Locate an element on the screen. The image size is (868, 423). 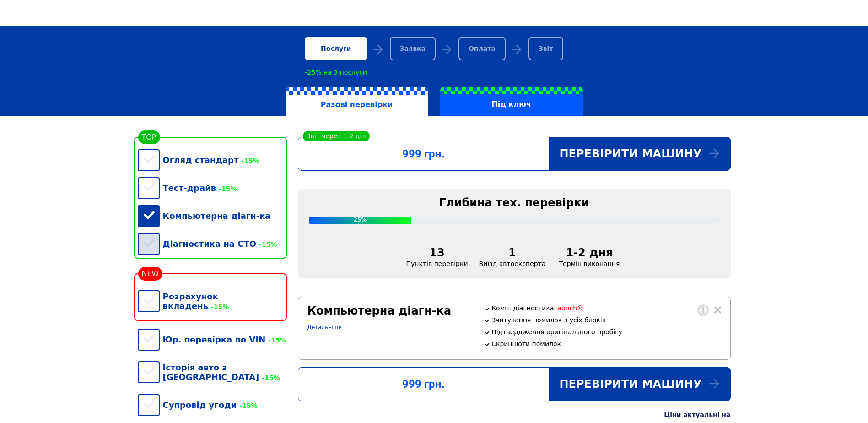
div: Діагностика на СТО is located at coordinates (212, 244).